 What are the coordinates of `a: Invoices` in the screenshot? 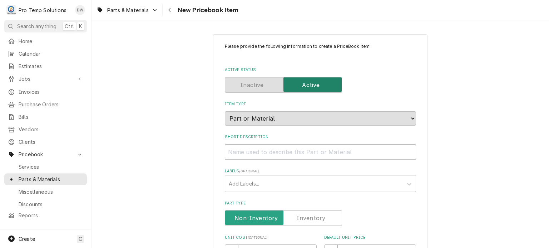 It's located at (45, 92).